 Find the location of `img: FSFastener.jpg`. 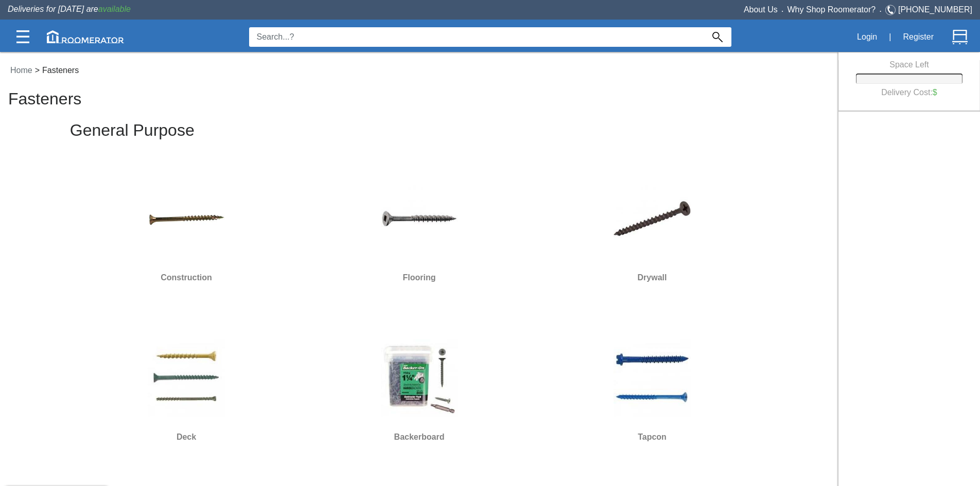

img: FSFastener.jpg is located at coordinates (419, 218).